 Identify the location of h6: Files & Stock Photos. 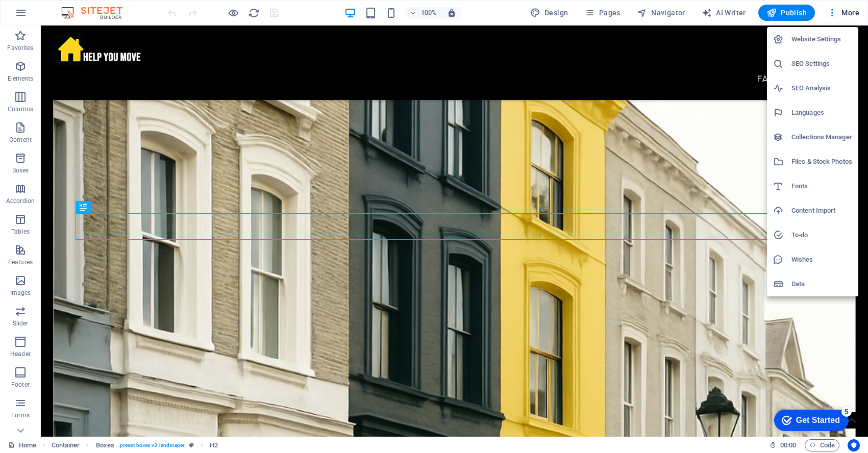
(822, 162).